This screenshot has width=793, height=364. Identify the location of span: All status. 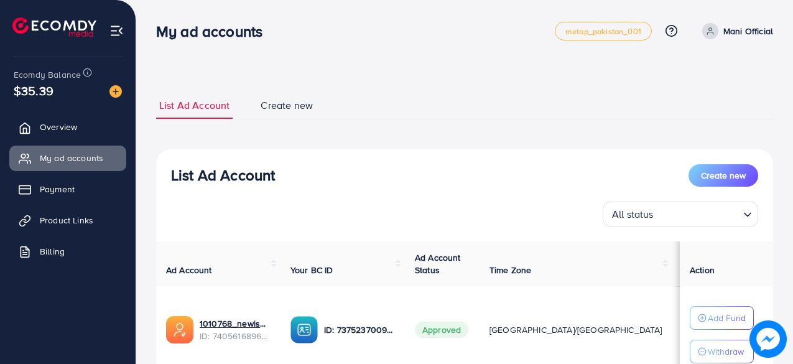
(632, 214).